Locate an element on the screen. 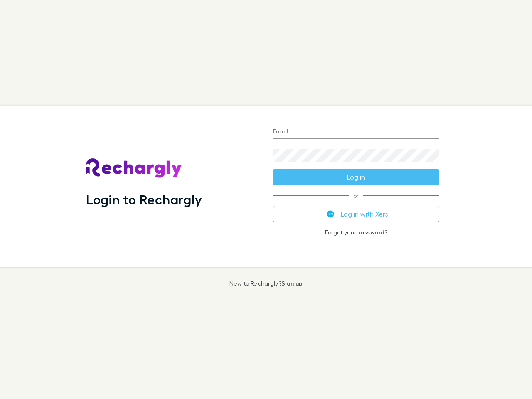 The height and width of the screenshot is (399, 532). button: Log in with Xero is located at coordinates (356, 214).